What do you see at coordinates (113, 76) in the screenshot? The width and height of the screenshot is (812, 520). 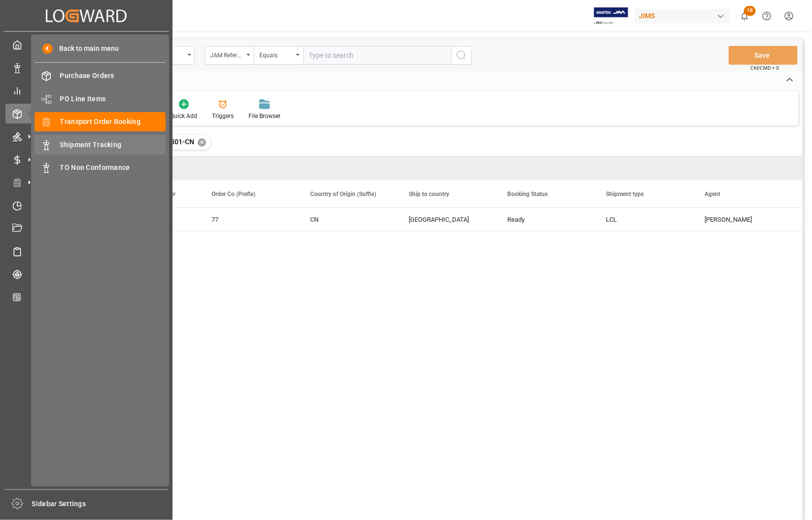 I see `span: Purchase Orders` at bounding box center [113, 76].